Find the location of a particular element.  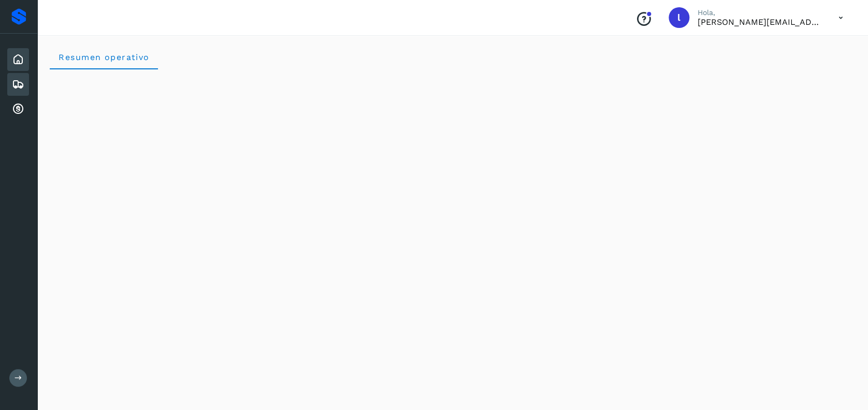

span: Resumen operativo is located at coordinates (103, 57).